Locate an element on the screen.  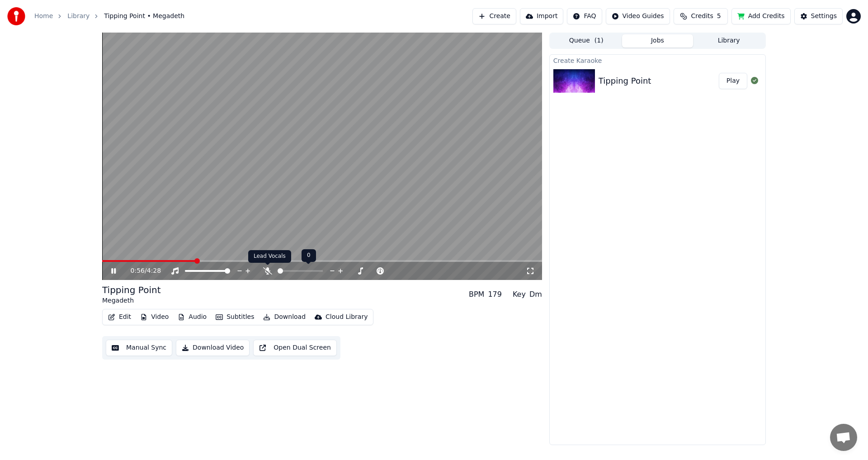
button: Audio is located at coordinates (192, 317).